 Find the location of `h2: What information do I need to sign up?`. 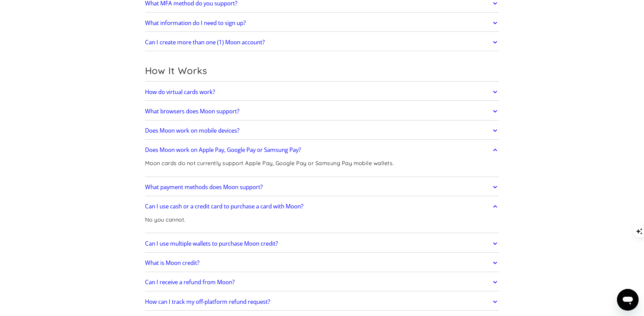

h2: What information do I need to sign up? is located at coordinates (195, 23).